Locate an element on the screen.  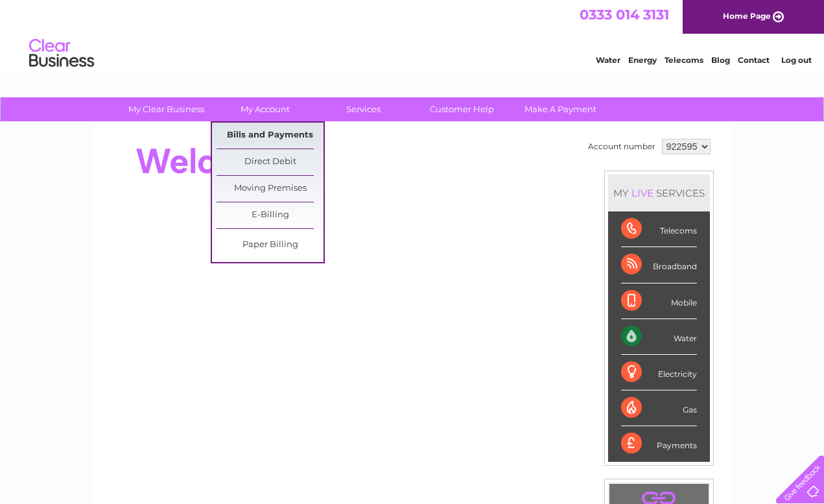
a: Energy is located at coordinates (643, 60).